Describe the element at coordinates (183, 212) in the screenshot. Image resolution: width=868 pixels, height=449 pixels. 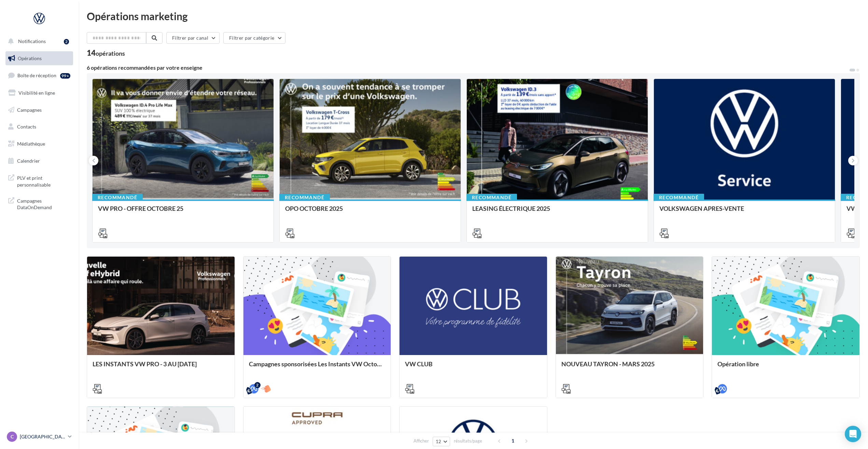
I see `div: VW PRO - OFFRE OCTOBRE 25` at that location.